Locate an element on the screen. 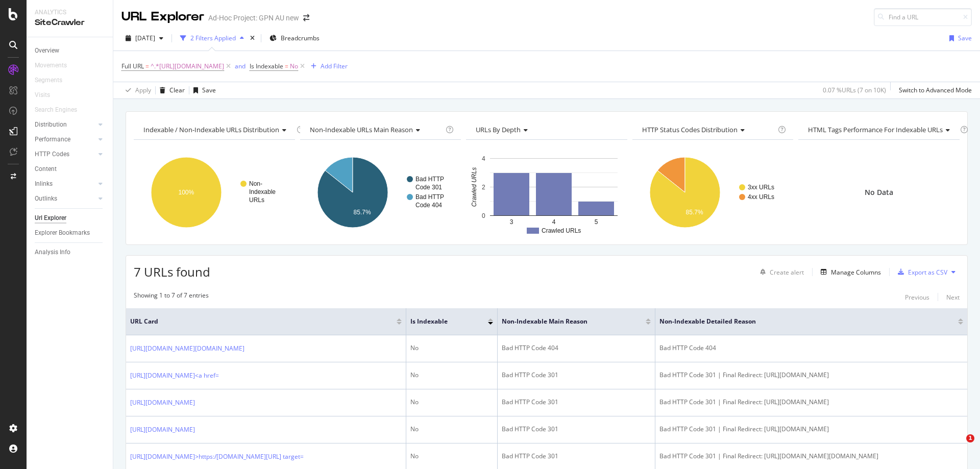 This screenshot has width=980, height=469. div: Distribution is located at coordinates (50, 125).